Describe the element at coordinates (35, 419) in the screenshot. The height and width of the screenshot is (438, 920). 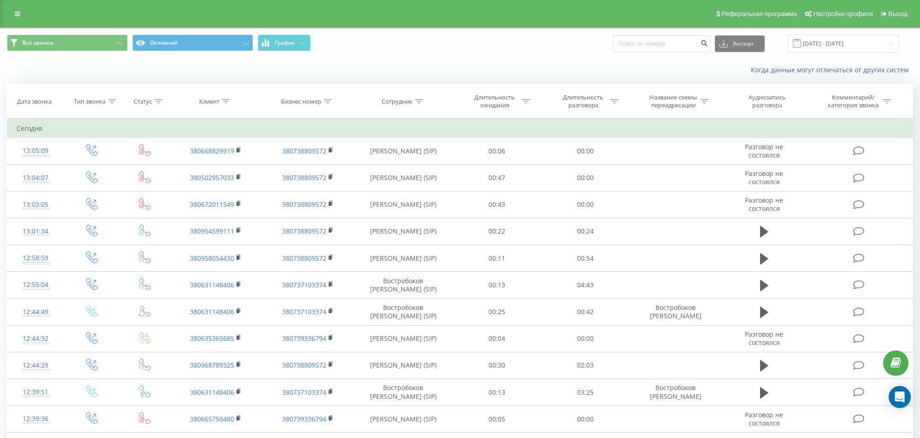
I see `div: 12:39:36` at that location.